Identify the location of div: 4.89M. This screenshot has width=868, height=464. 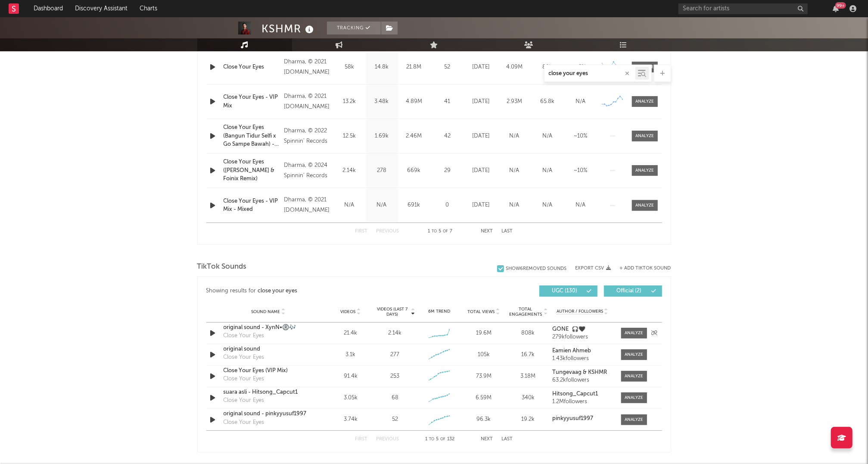
(414, 102).